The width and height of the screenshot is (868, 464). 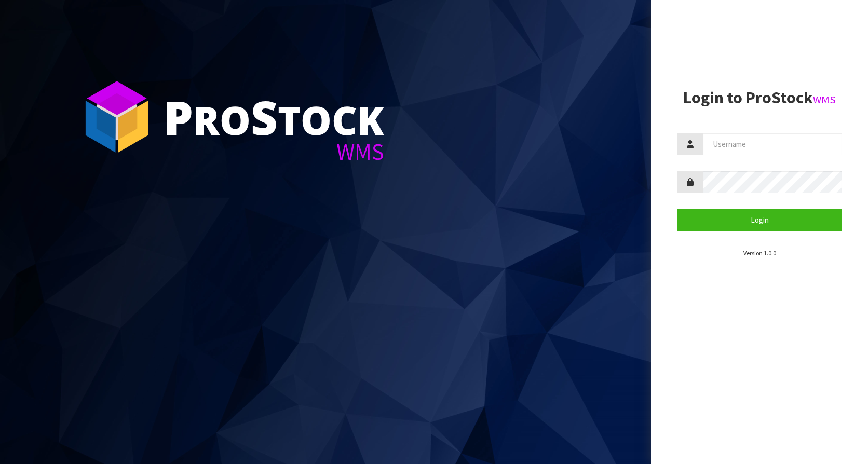 What do you see at coordinates (117, 117) in the screenshot?
I see `img: ProStock Cube` at bounding box center [117, 117].